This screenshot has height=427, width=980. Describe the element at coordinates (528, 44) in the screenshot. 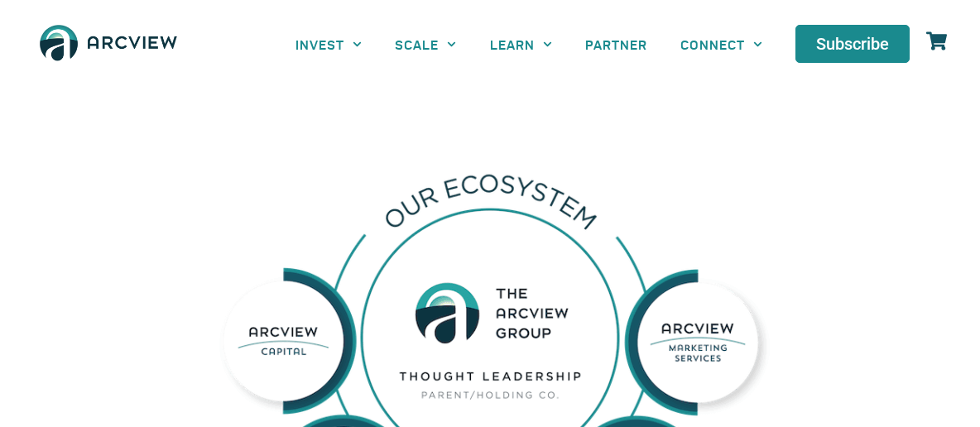

I see `nav: Menu` at that location.